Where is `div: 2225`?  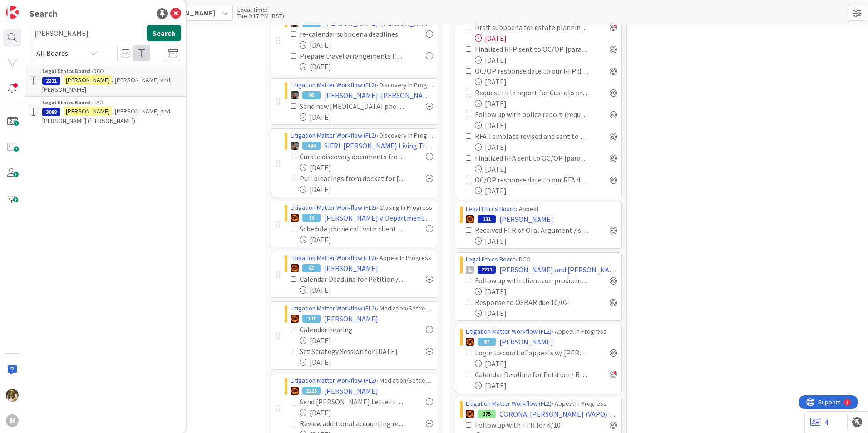 div: 2225 is located at coordinates (311, 391).